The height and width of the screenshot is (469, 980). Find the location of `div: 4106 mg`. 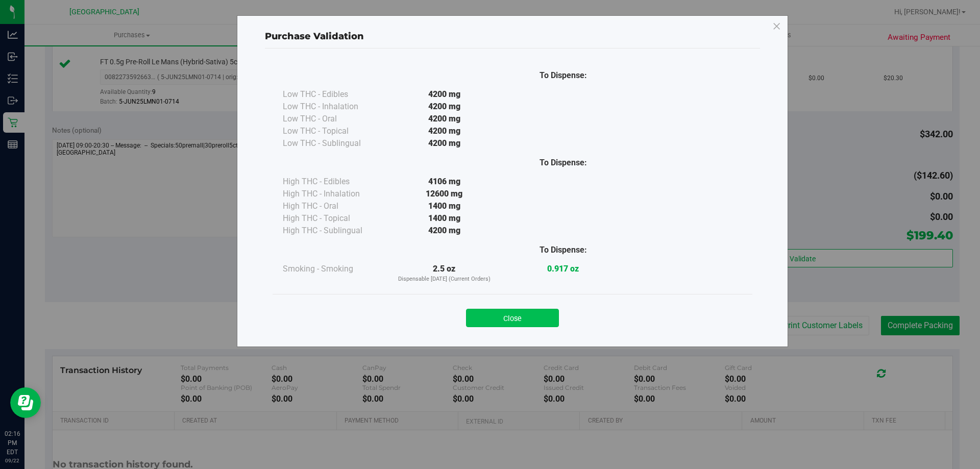

div: 4106 mg is located at coordinates (444, 182).